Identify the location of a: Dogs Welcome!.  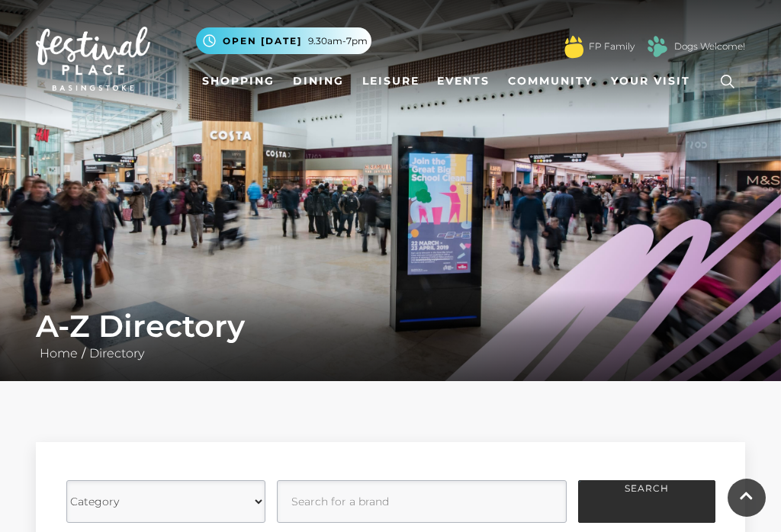
(709, 47).